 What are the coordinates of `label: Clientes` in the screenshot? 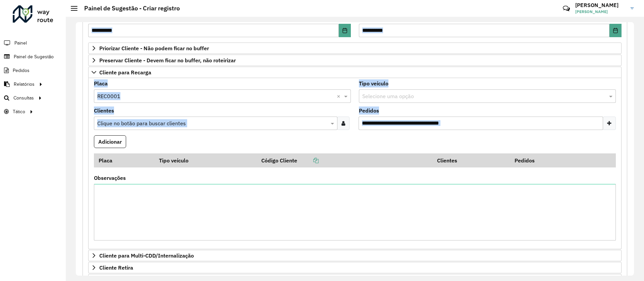 It's located at (104, 110).